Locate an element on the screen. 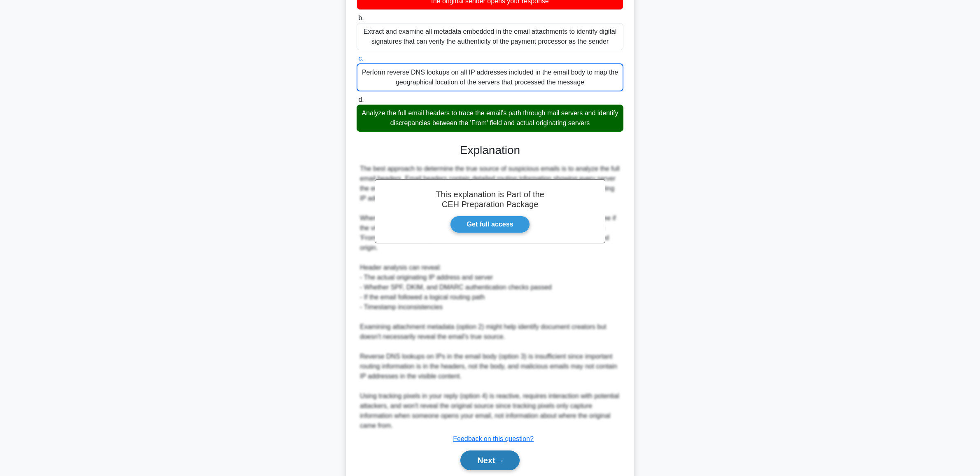 The width and height of the screenshot is (980, 476). div: Analyze the full email headers to trace the email's path through mail servers and identify discre... is located at coordinates (490, 118).